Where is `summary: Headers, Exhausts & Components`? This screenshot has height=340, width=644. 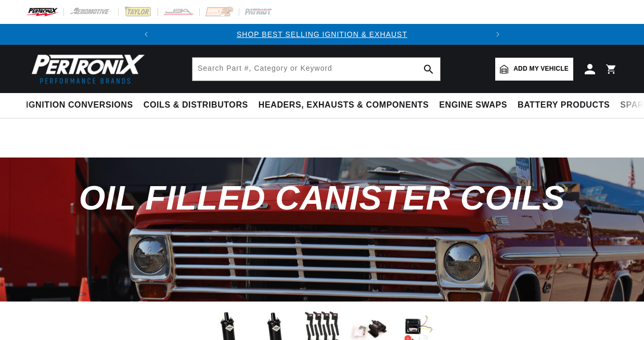 summary: Headers, Exhausts & Components is located at coordinates (343, 105).